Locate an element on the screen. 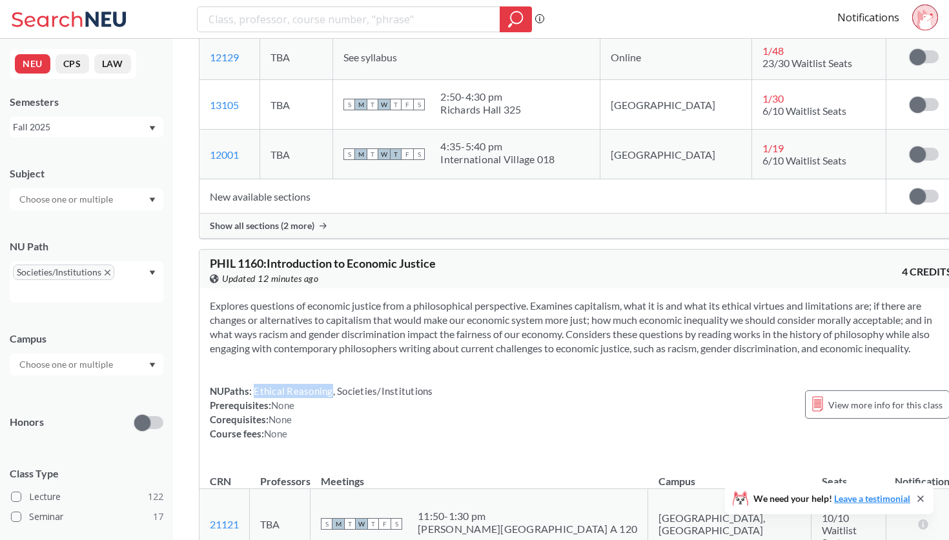 This screenshot has height=540, width=949. span: Ethical Reasoning, Societies/Institutions is located at coordinates (342, 391).